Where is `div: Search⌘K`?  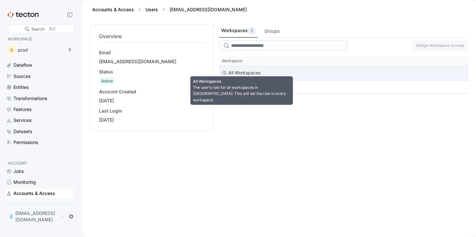 div: Search⌘K is located at coordinates (41, 29).